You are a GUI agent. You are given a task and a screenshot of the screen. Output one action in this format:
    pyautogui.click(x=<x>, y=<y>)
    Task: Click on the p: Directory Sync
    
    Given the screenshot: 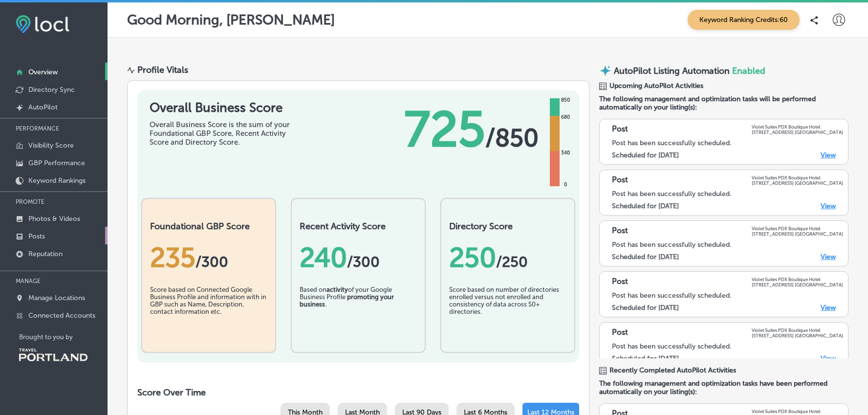 What is the action you would take?
    pyautogui.click(x=51, y=90)
    